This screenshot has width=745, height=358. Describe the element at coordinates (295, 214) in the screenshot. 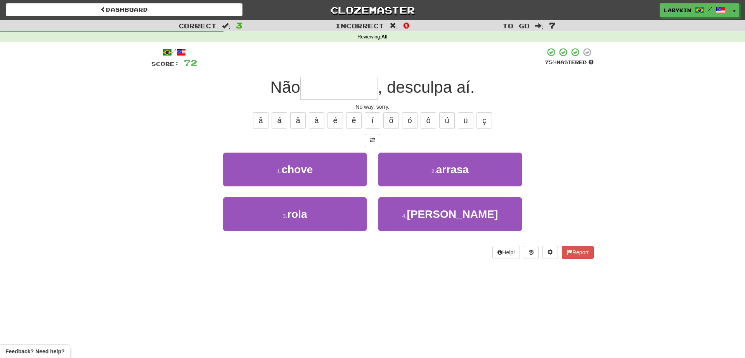

I see `button: 3.rola` at that location.